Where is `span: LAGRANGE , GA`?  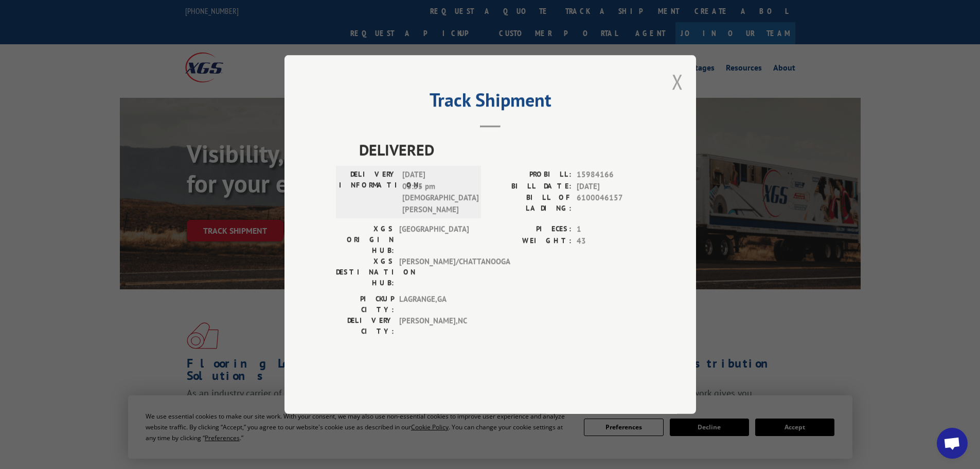 span: LAGRANGE , GA is located at coordinates (434, 304).